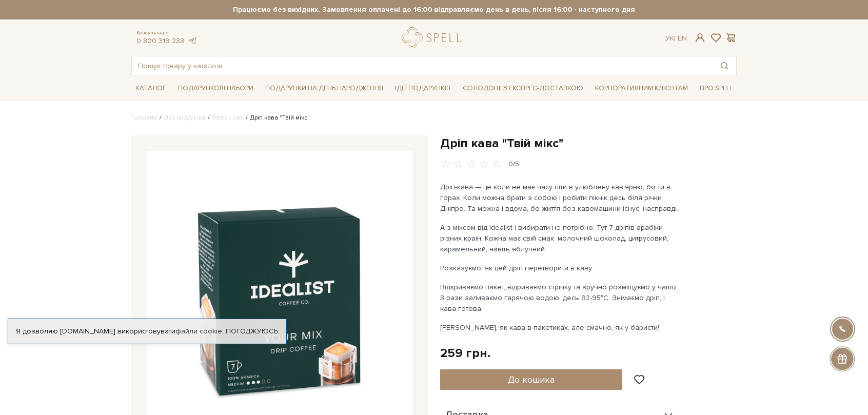 The width and height of the screenshot is (868, 415). What do you see at coordinates (560, 238) in the screenshot?
I see `p: А з міксом від Idealist і вибирати не потрібно. Тут 7 дріпів арабіки різних країн. Кожна має свій...` at bounding box center [560, 238].